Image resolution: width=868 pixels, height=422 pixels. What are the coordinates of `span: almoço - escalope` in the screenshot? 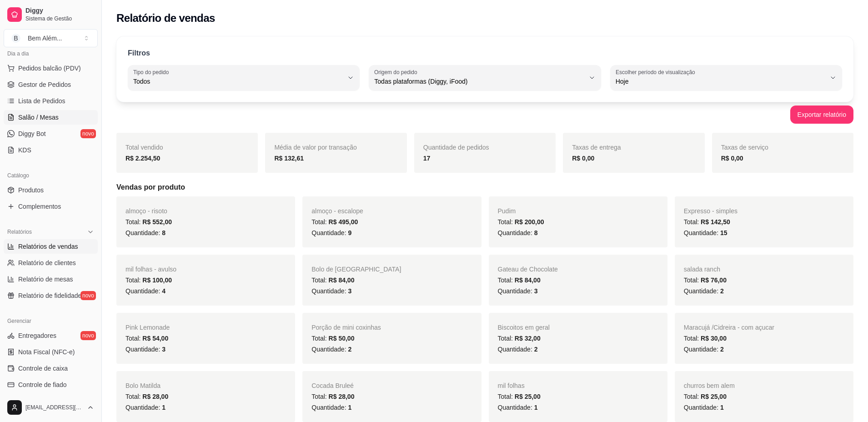 It's located at (338, 211).